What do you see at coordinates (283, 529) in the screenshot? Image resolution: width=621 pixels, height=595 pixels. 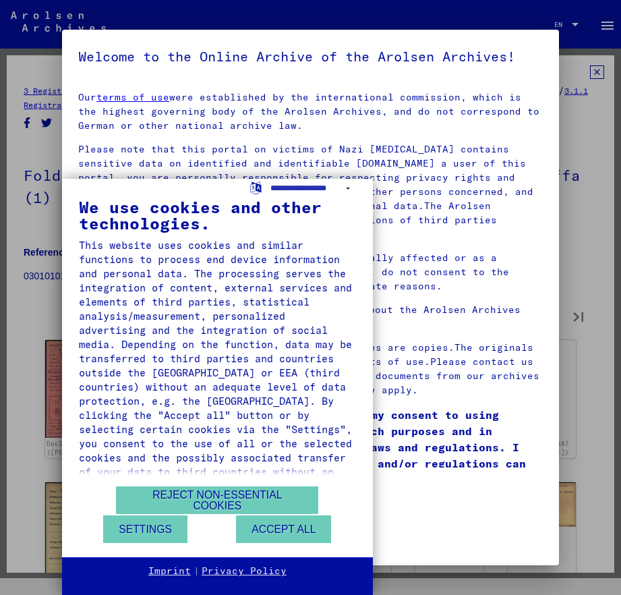 I see `button: Accept all` at bounding box center [283, 529].